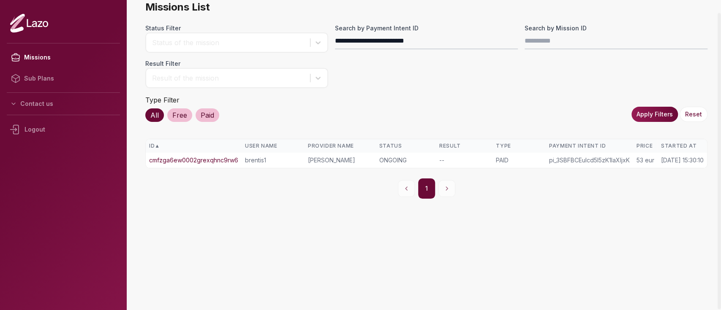 Image resolution: width=721 pixels, height=310 pixels. I want to click on label: Status Filter, so click(236, 28).